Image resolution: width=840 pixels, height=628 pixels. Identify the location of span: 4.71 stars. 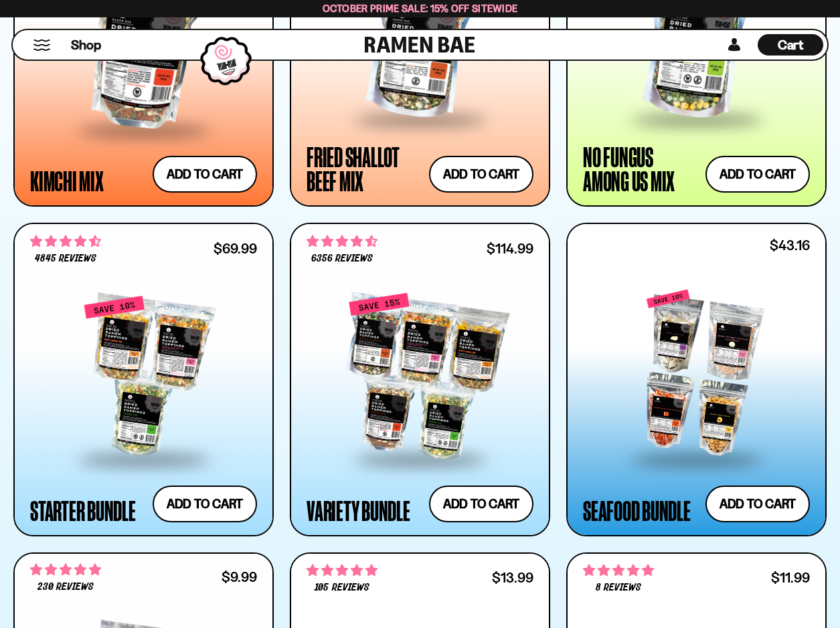
(66, 241).